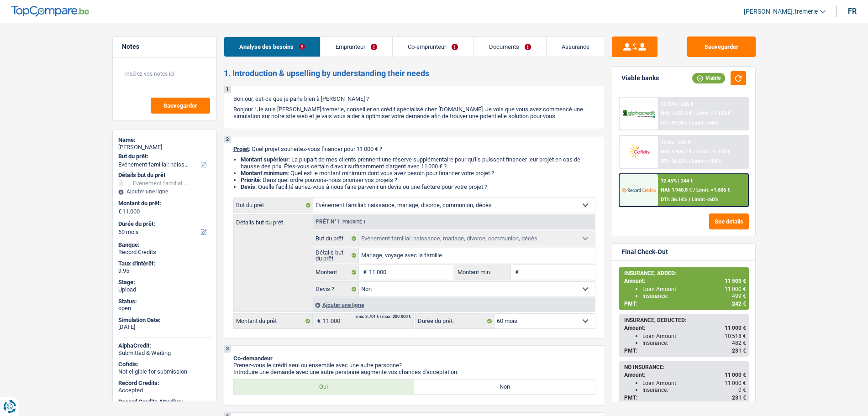 This screenshot has width=868, height=416. Describe the element at coordinates (510, 46) in the screenshot. I see `a: Documents` at that location.